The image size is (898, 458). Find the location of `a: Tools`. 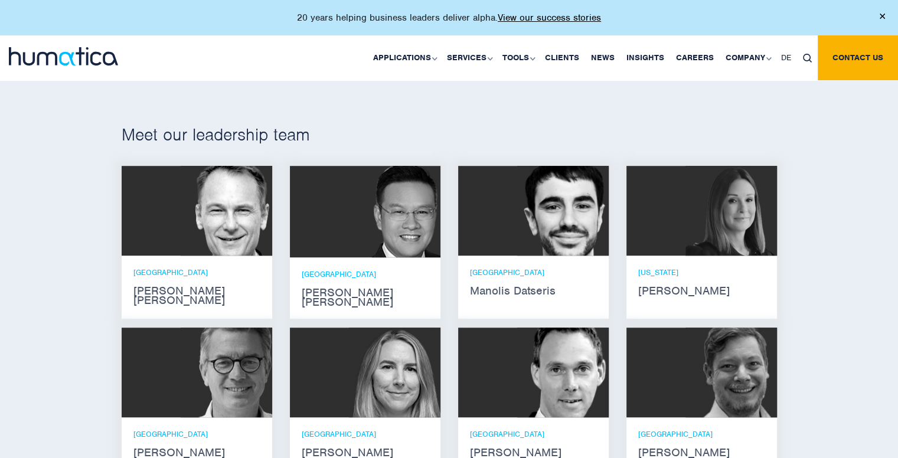

a: Tools is located at coordinates (518, 58).